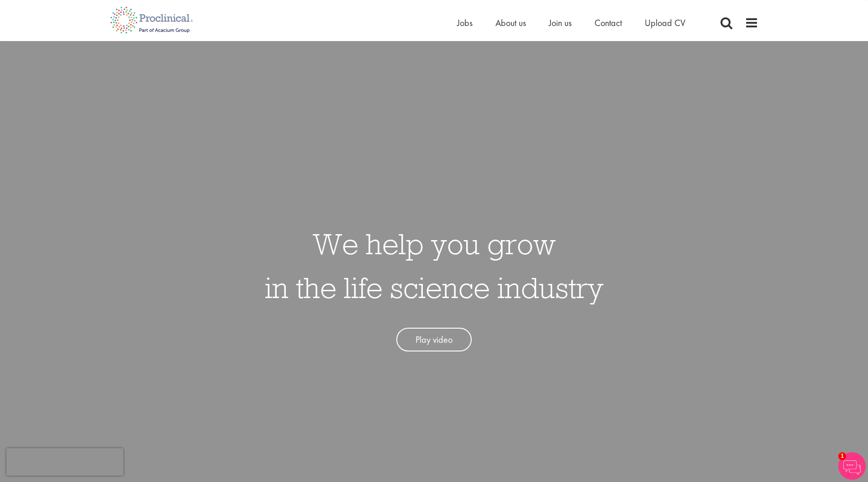 This screenshot has width=868, height=482. Describe the element at coordinates (560, 23) in the screenshot. I see `a: Join us` at that location.